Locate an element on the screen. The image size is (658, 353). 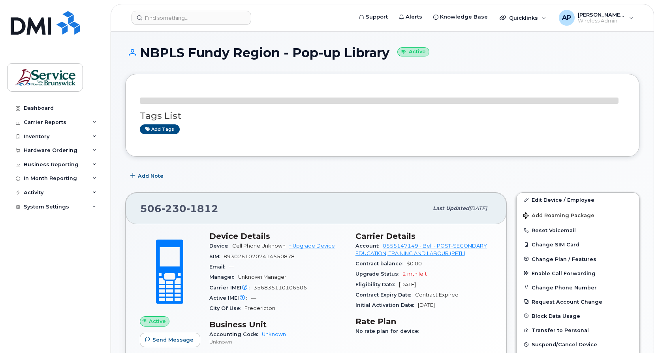
span: 506 is located at coordinates (179, 208).